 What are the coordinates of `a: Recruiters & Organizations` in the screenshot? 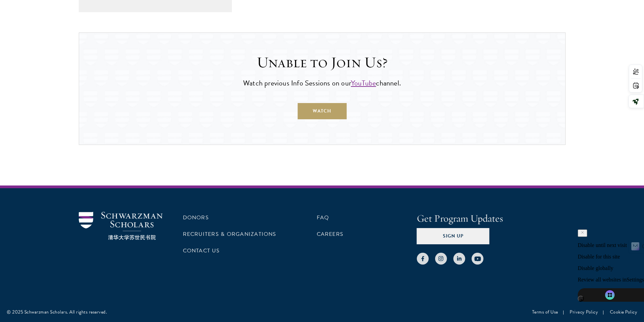 It's located at (230, 234).